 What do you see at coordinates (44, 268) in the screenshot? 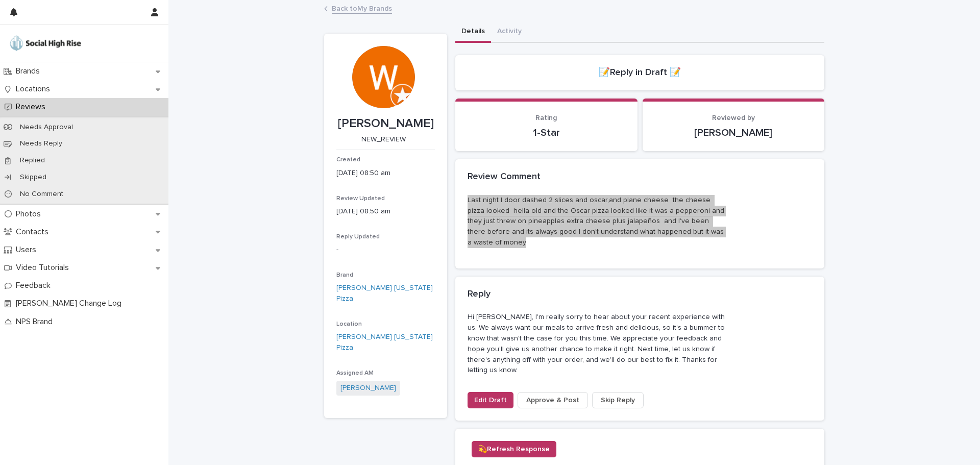
I see `p: Video Tutorials` at bounding box center [44, 268].